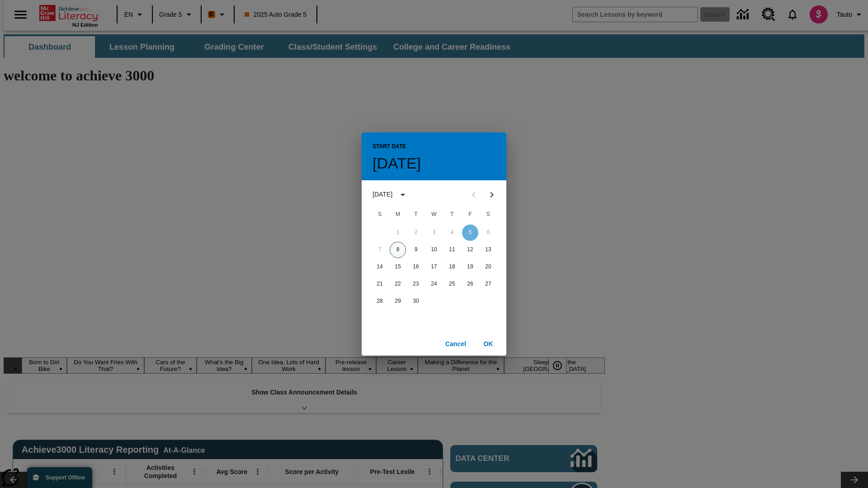 This screenshot has width=868, height=488. I want to click on button: Next month, so click(492, 195).